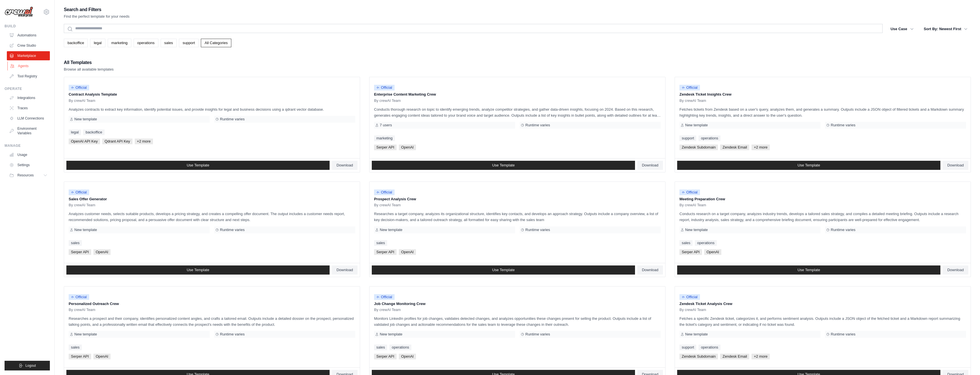 The height and width of the screenshot is (375, 980). I want to click on a: LLM Connections, so click(28, 119).